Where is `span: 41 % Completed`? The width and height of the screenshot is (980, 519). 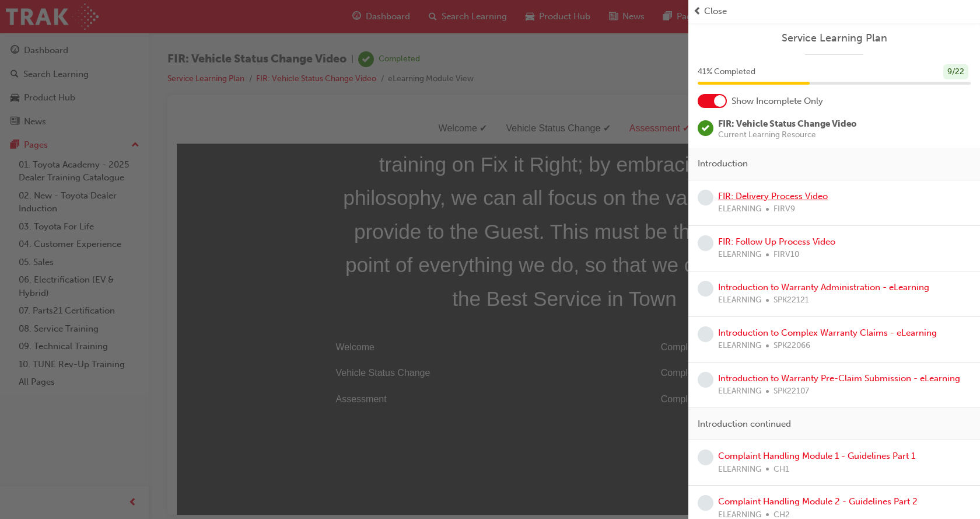 span: 41 % Completed is located at coordinates (726, 72).